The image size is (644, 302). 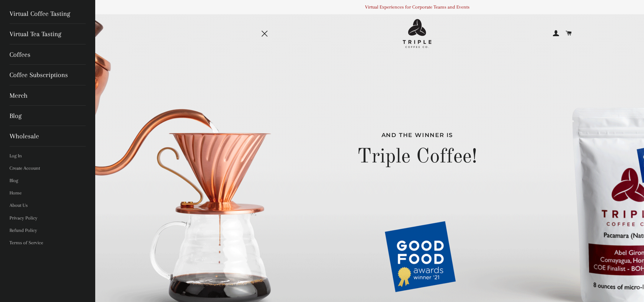 I want to click on a: Terms of Service, so click(x=47, y=243).